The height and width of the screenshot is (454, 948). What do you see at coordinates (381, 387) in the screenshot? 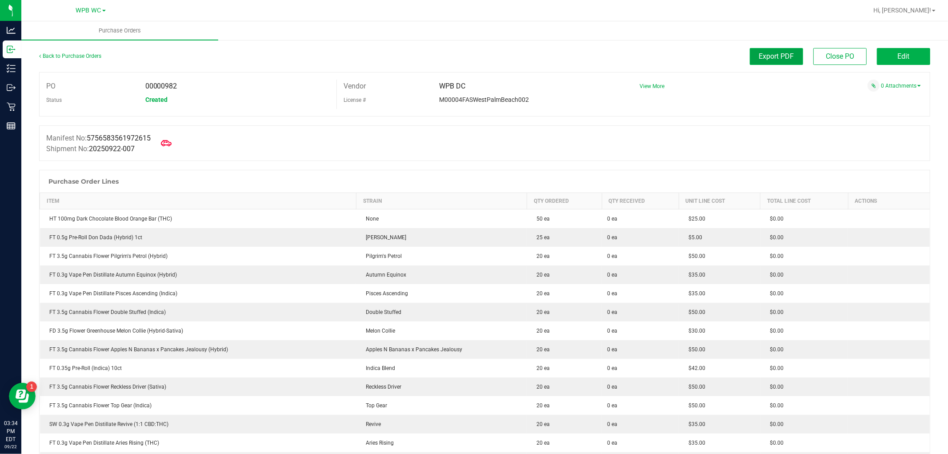
I see `span: Reckless Driver` at bounding box center [381, 387].